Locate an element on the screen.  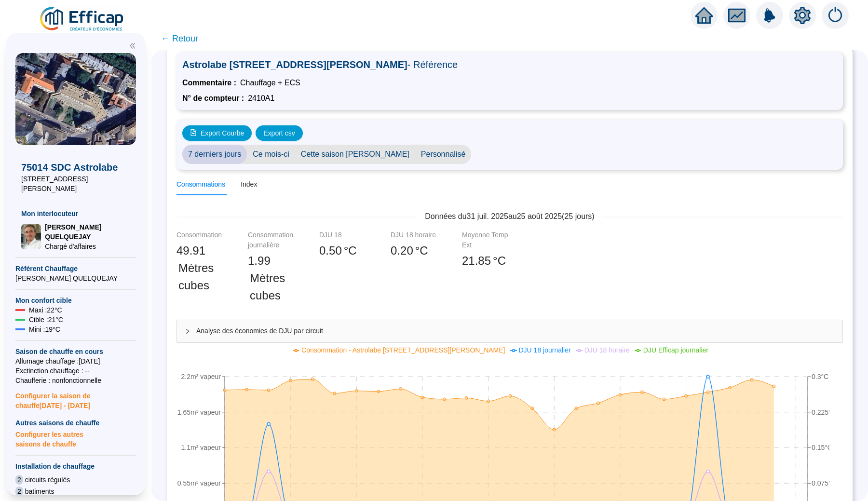
span: circuits régulés is located at coordinates (47, 480).